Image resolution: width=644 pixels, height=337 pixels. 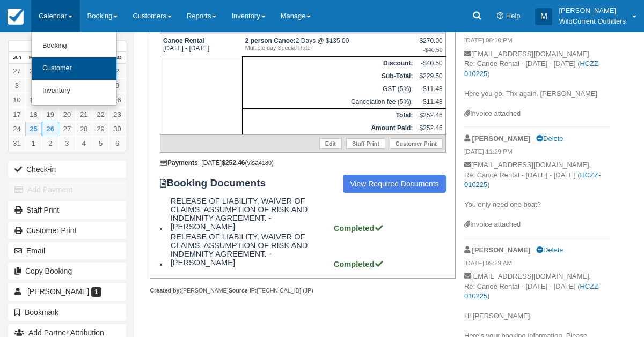 What do you see at coordinates (117, 114) in the screenshot?
I see `a: 23` at bounding box center [117, 114].